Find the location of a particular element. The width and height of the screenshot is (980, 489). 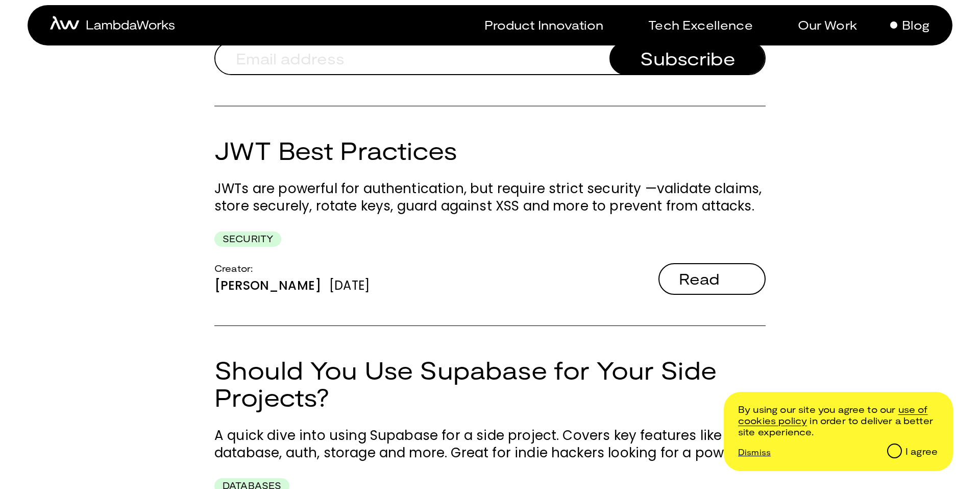

p: Tech Excellence is located at coordinates (701, 25).